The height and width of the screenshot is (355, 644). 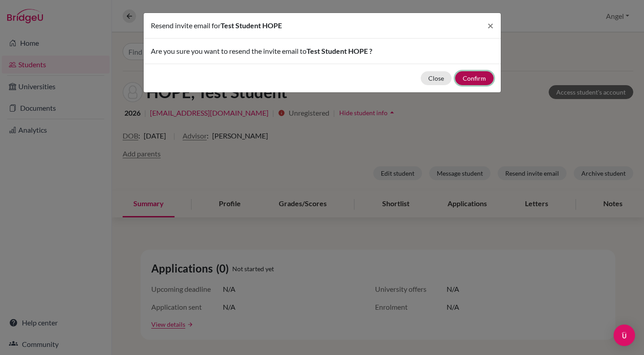 What do you see at coordinates (251, 25) in the screenshot?
I see `span: Test Student HOPE` at bounding box center [251, 25].